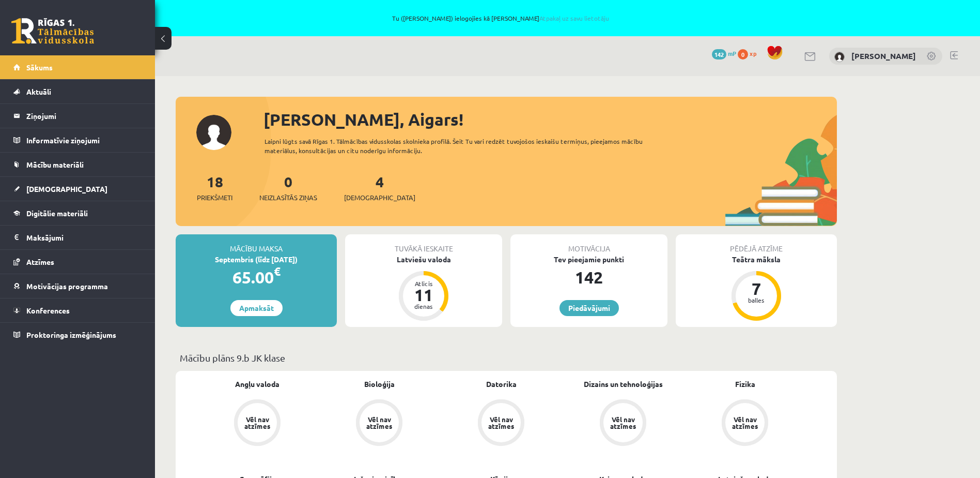 Image resolution: width=980 pixels, height=478 pixels. I want to click on div: Pēdējā atzīme, so click(757, 244).